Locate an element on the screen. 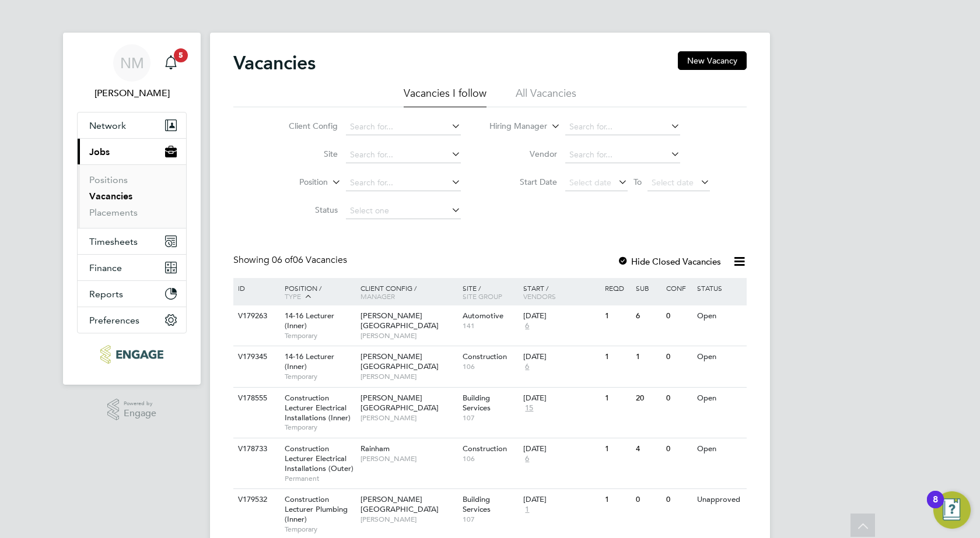  span: Select date is located at coordinates (673, 183).